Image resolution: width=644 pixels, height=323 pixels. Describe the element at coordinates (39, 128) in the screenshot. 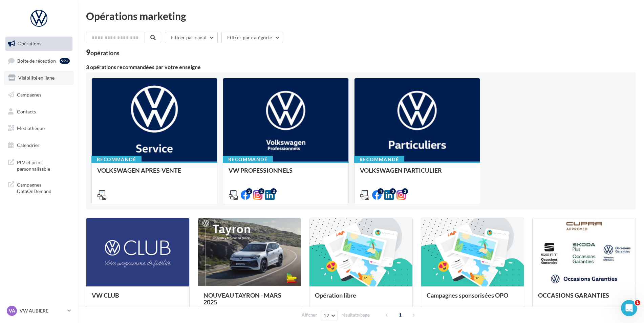

I see `a: Médiathèque` at that location.